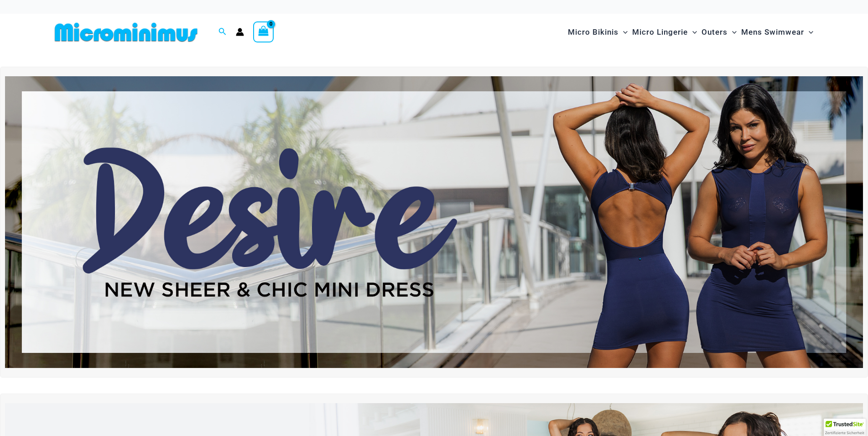  I want to click on span: Outers, so click(714, 32).